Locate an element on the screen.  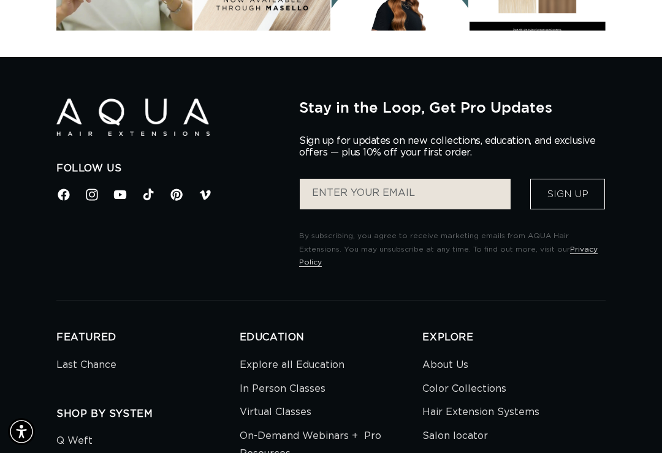
a: Last Chance is located at coordinates (86, 367).